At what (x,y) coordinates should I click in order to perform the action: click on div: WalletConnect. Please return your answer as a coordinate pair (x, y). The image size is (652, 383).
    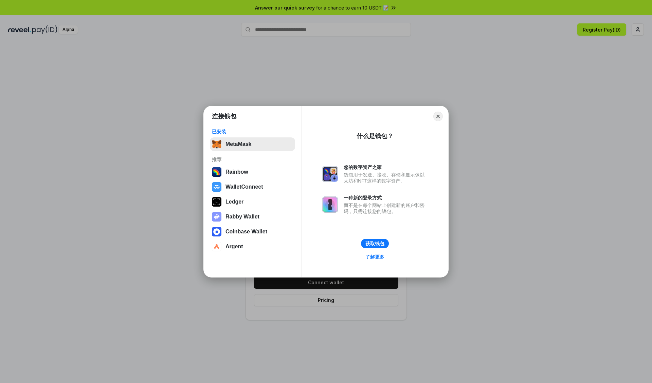
    Looking at the image, I should click on (244, 187).